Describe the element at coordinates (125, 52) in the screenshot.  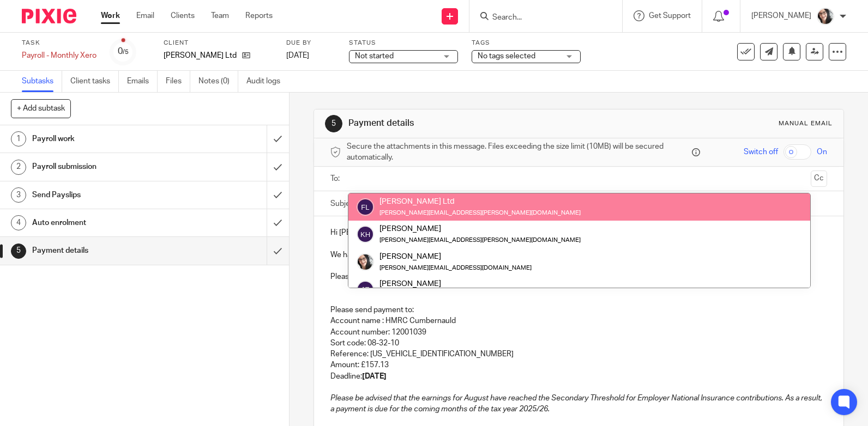
I see `small: /5` at that location.